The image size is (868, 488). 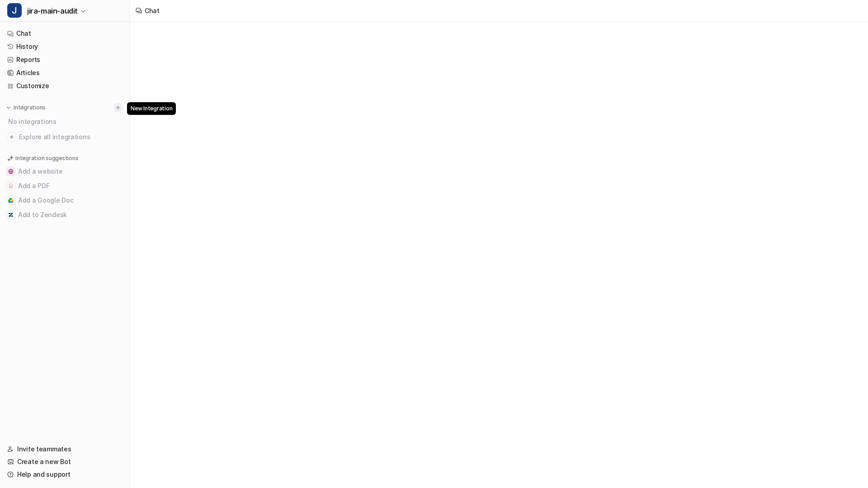 I want to click on p: Integration suggestions, so click(x=47, y=158).